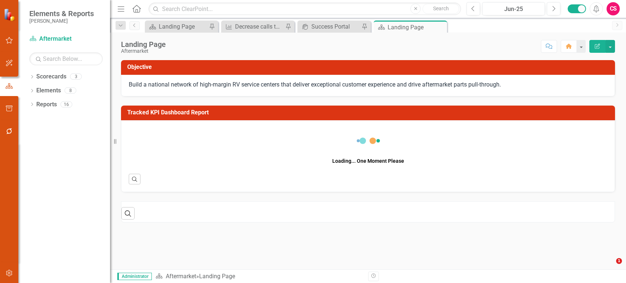 This screenshot has width=626, height=283. What do you see at coordinates (335, 26) in the screenshot?
I see `div: Success Portal` at bounding box center [335, 26].